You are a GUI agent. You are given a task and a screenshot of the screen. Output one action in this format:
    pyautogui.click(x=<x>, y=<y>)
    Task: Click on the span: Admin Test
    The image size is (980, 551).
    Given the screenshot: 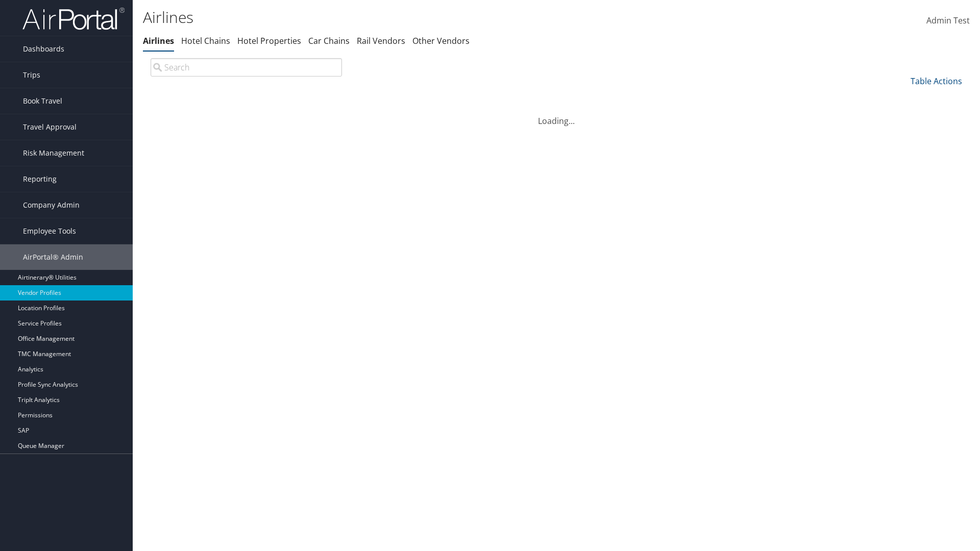 What is the action you would take?
    pyautogui.click(x=948, y=21)
    